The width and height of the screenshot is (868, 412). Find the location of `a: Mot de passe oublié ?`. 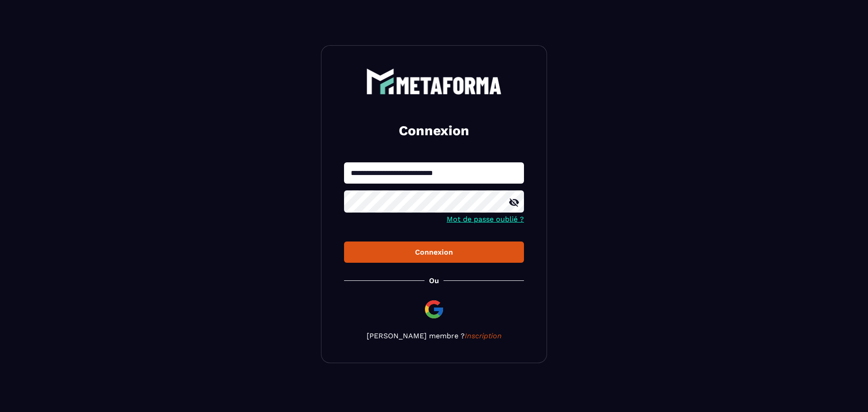

a: Mot de passe oublié ? is located at coordinates (485, 219).